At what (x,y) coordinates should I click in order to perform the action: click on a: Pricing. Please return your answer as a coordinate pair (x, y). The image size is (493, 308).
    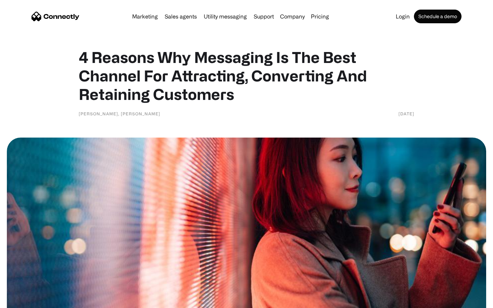
    Looking at the image, I should click on (319, 16).